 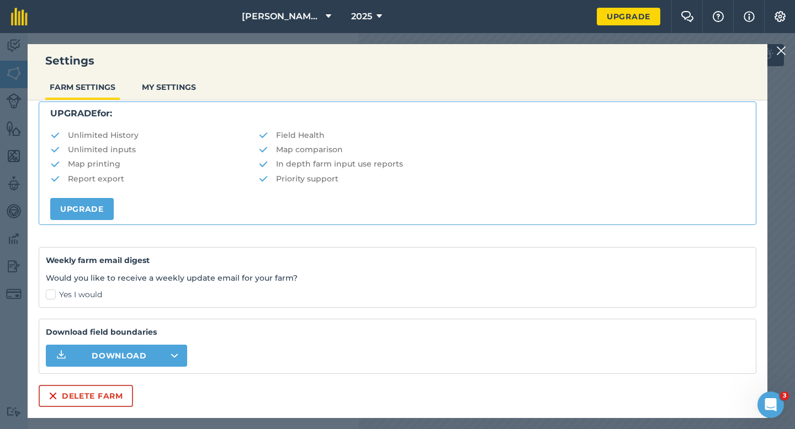 What do you see at coordinates (749, 17) in the screenshot?
I see `img: svg+xml;base64,PHN2ZyB4bWxucz0iaHR0cDovL3d3dy53My5vcmcvMjAwMC9zdmciIHdpZHRoPSIxNyIgaGVpZ2h0PSIxNy...` at bounding box center [749, 17].